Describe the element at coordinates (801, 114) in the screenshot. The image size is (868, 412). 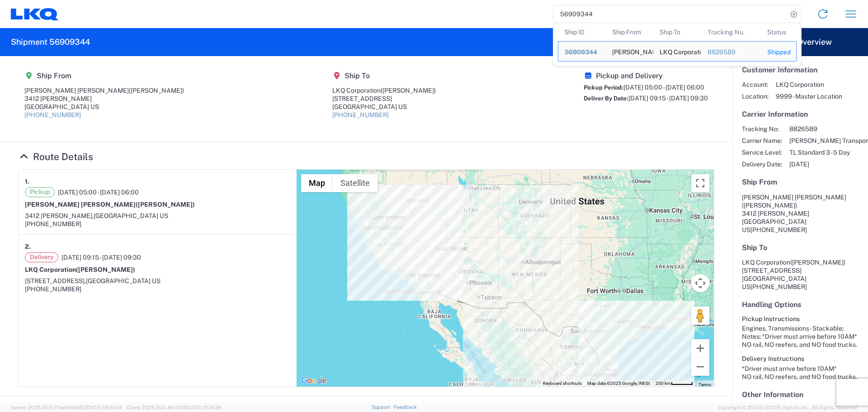
I see `h5: Carrier Information` at that location.